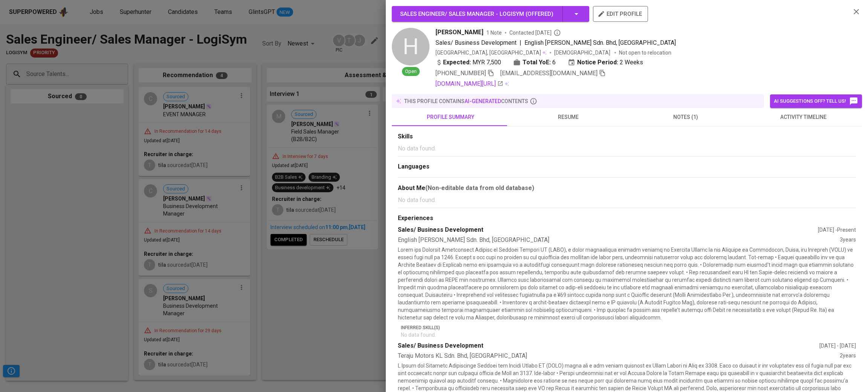  What do you see at coordinates (847, 357) in the screenshot?
I see `div: 2 years` at bounding box center [847, 357].